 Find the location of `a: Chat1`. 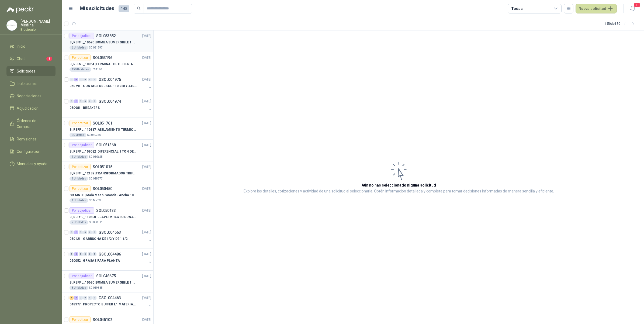

a: Chat1 is located at coordinates (31, 59).